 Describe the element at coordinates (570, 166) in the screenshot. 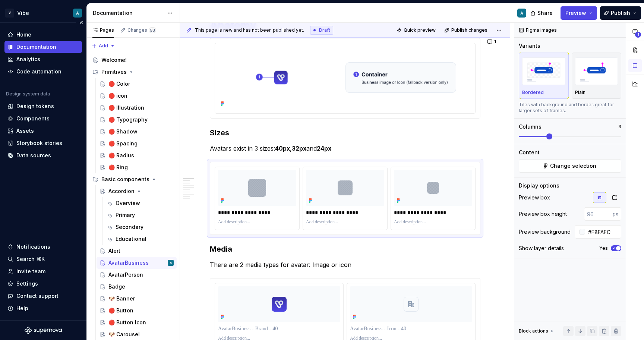

I see `button: Change selection` at that location.